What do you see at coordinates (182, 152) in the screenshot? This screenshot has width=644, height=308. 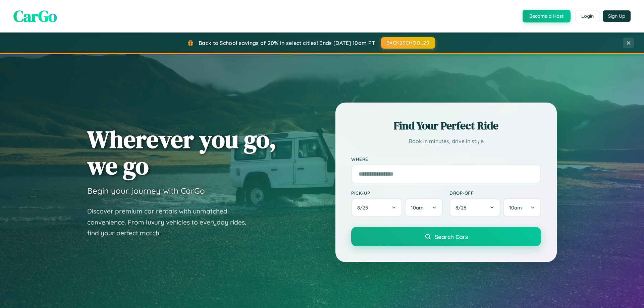 I see `h1: Wherever you go, we go` at bounding box center [182, 152].